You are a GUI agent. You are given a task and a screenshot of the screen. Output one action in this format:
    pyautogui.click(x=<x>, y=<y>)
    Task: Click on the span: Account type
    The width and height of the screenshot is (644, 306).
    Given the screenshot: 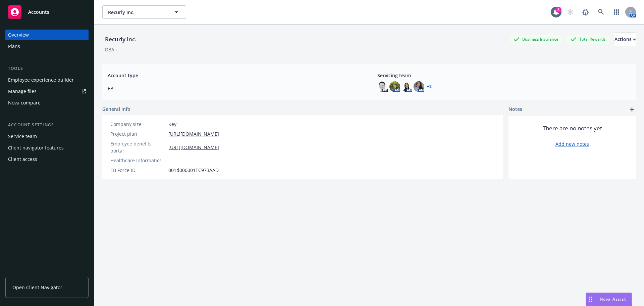 What is the action you would take?
    pyautogui.click(x=234, y=75)
    